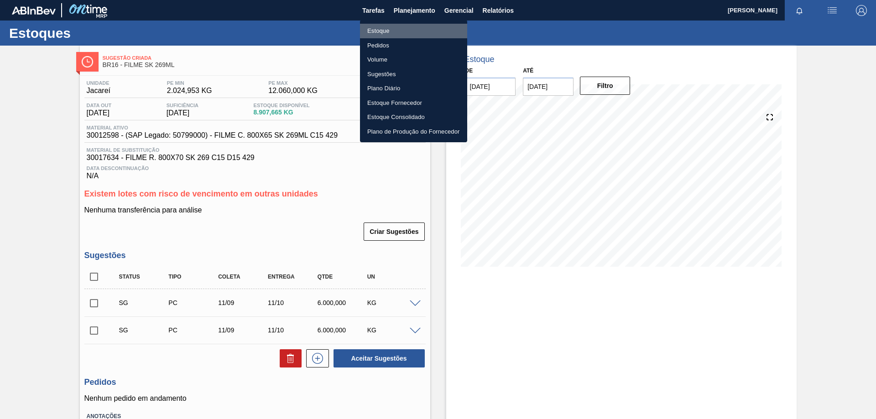 This screenshot has width=876, height=419. What do you see at coordinates (413, 88) in the screenshot?
I see `li: Plano Diário` at bounding box center [413, 88].